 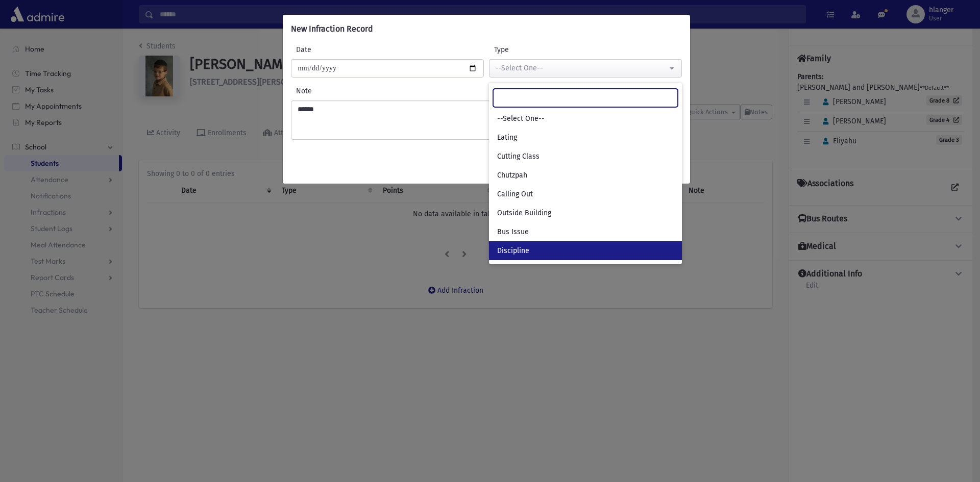 I want to click on span: Calling Out, so click(x=515, y=194).